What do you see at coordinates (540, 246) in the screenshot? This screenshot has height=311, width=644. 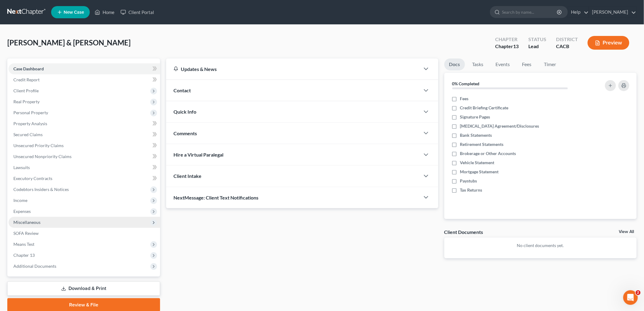 I see `p: No client documents yet.` at bounding box center [540, 246].